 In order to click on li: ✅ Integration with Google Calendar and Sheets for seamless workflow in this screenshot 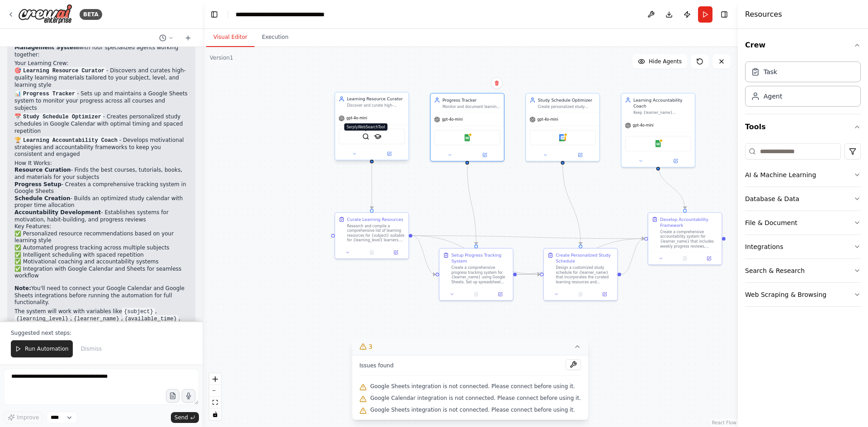, I will do `click(101, 272)`.